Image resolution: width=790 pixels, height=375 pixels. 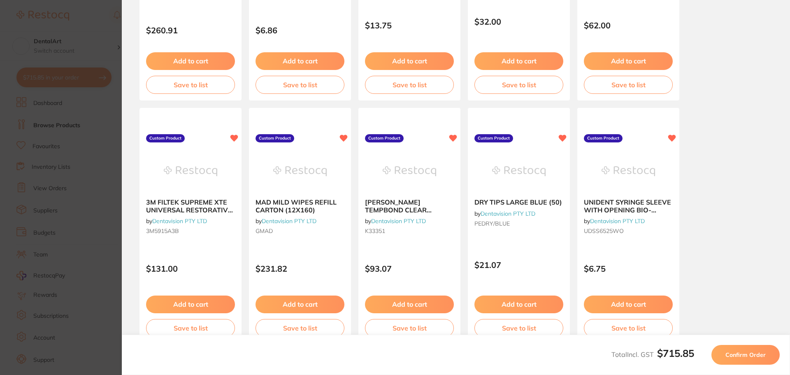 What do you see at coordinates (629, 25) in the screenshot?
I see `p: $62.00` at bounding box center [629, 25].